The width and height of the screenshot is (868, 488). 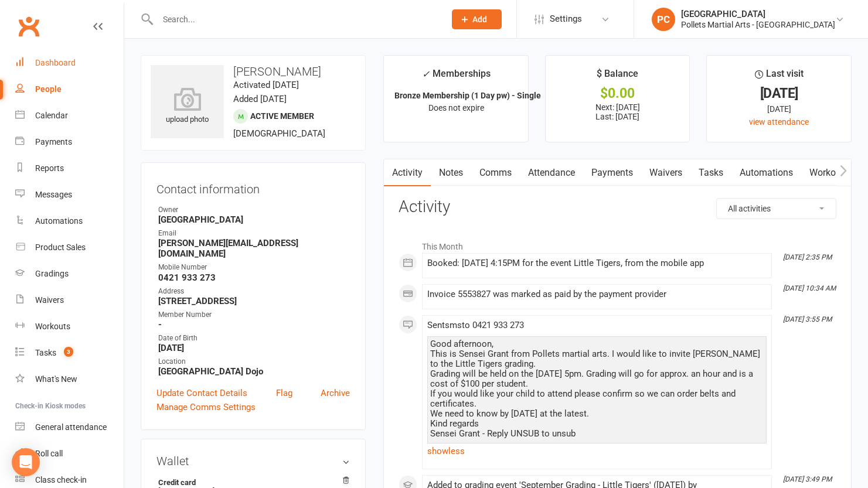 What do you see at coordinates (663, 19) in the screenshot?
I see `div: PC` at bounding box center [663, 19].